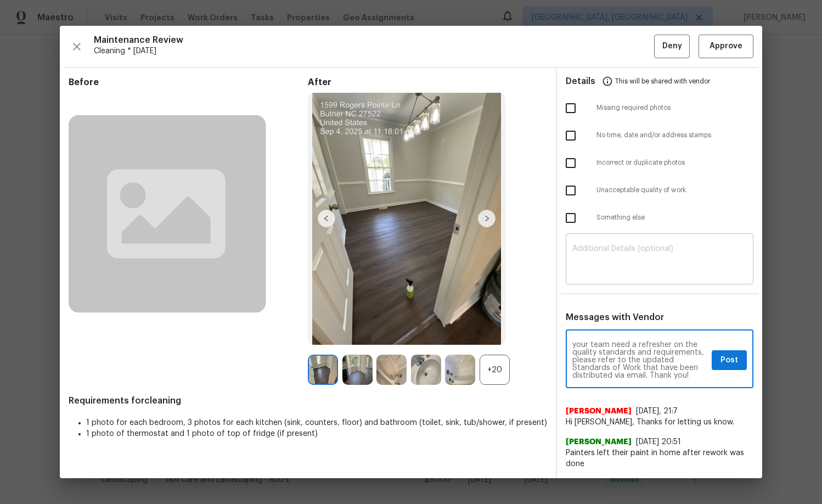  I want to click on span: Approve, so click(726, 46).